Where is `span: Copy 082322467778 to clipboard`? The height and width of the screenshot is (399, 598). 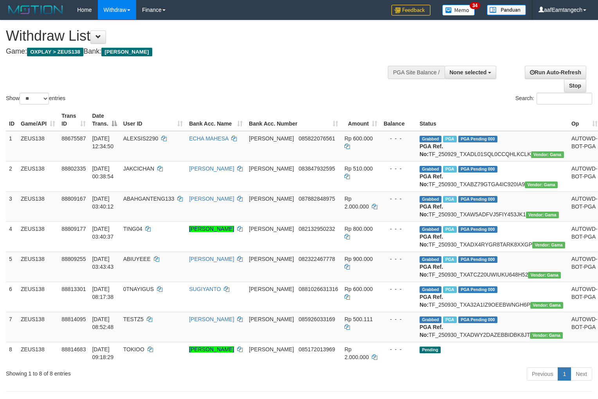
span: Copy 082322467778 to clipboard is located at coordinates (317, 259).